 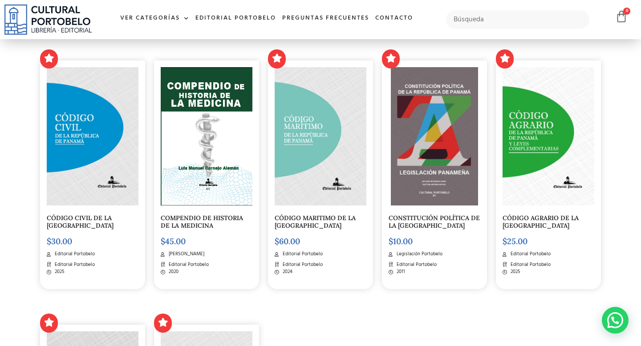 I want to click on bdi: 45.00, so click(x=173, y=241).